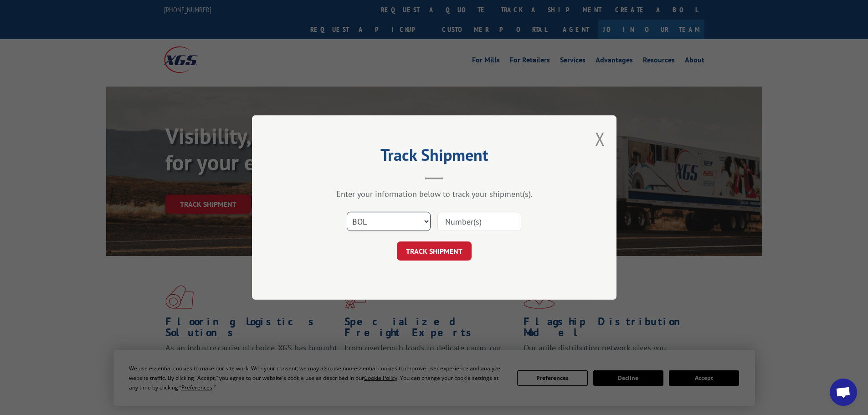 The image size is (868, 415). What do you see at coordinates (434, 194) in the screenshot?
I see `div: Enter your information below to track your shipment(s).` at bounding box center [434, 194].